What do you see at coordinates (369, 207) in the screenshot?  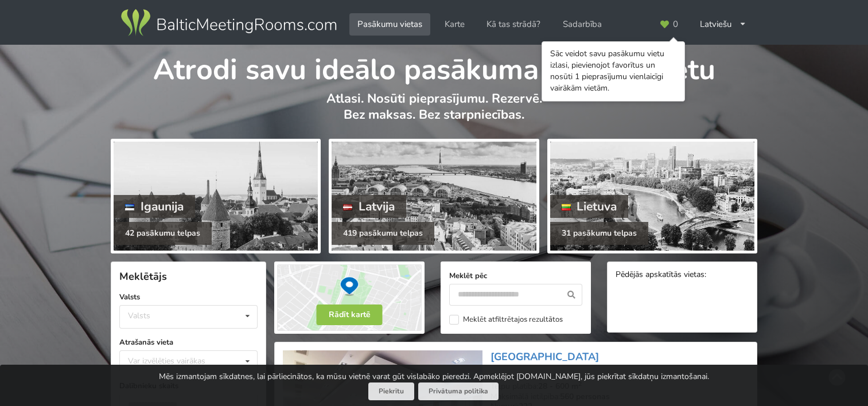 I see `div: Latvija` at bounding box center [369, 207].